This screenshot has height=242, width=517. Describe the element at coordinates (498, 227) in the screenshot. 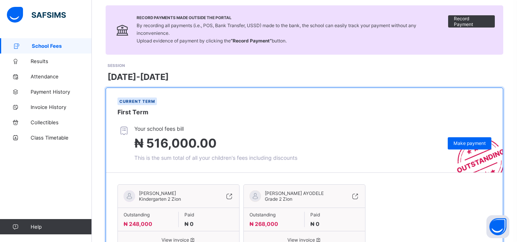

I see `button: Open asap` at that location.